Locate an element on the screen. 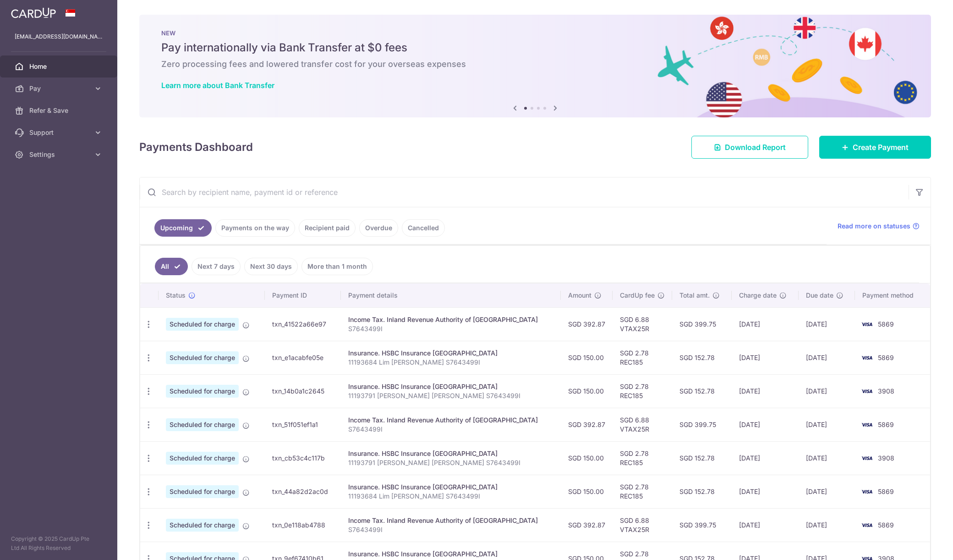 The image size is (953, 560). span: Download Report is located at coordinates (755, 147).